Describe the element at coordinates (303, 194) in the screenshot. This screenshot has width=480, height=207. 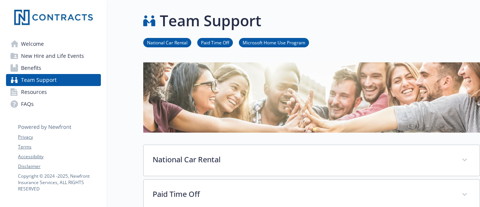
I see `p: Paid Time Off` at that location.